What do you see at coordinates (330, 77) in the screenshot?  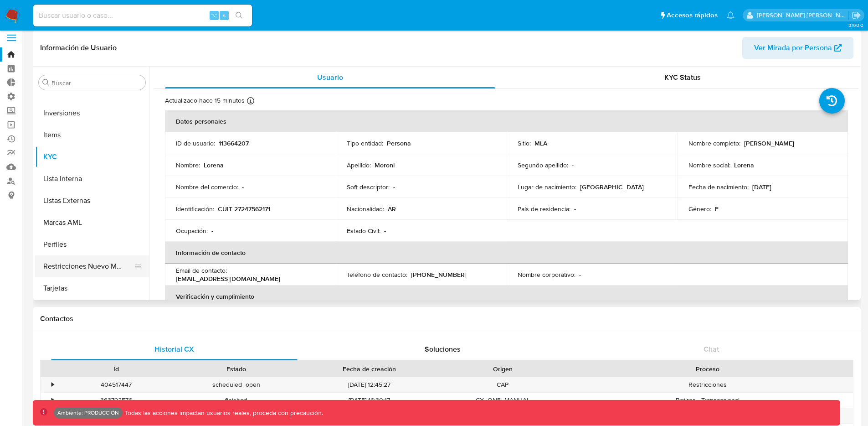 I see `span: Usuario` at bounding box center [330, 77].